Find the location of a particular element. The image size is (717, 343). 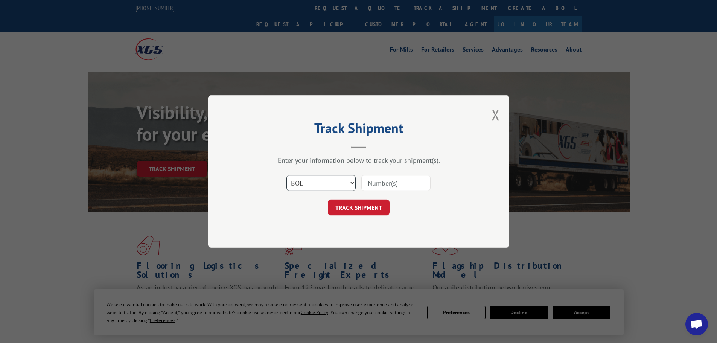

h2: Track Shipment is located at coordinates (359, 130).